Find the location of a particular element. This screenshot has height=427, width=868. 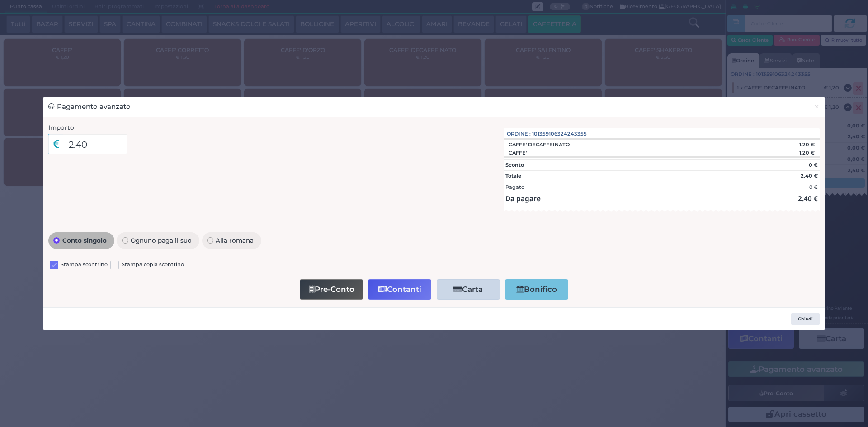

button: Pre-Conto is located at coordinates (331, 289).